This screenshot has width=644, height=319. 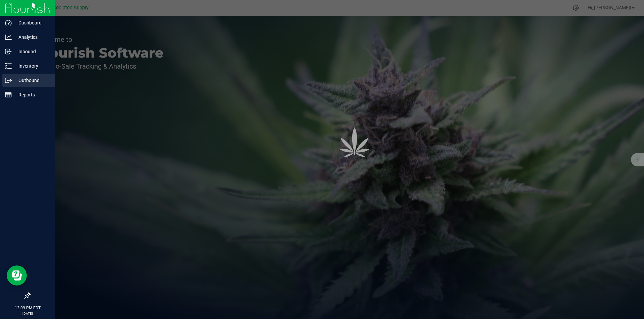 I want to click on inline-svg: Dashboard, so click(x=8, y=23).